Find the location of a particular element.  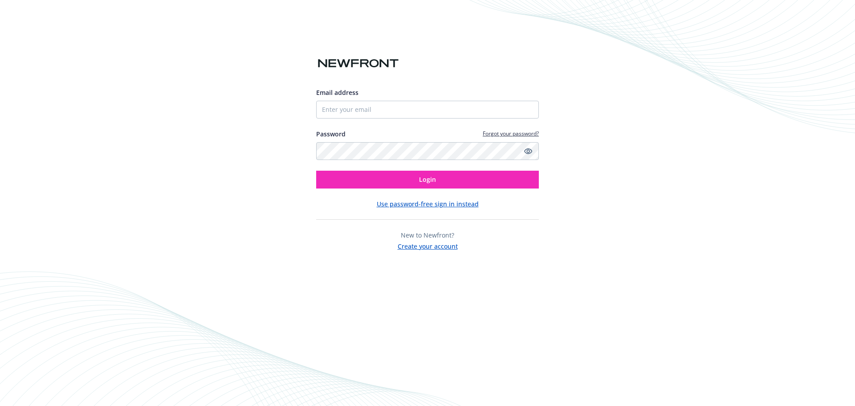

label: Password is located at coordinates (331, 134).